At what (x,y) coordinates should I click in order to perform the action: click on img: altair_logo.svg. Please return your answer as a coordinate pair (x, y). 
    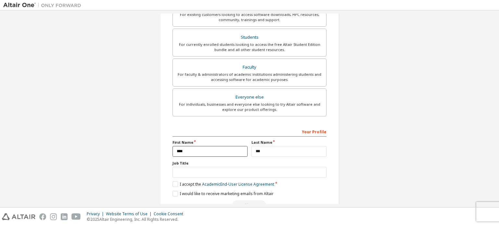
    Looking at the image, I should click on (19, 216).